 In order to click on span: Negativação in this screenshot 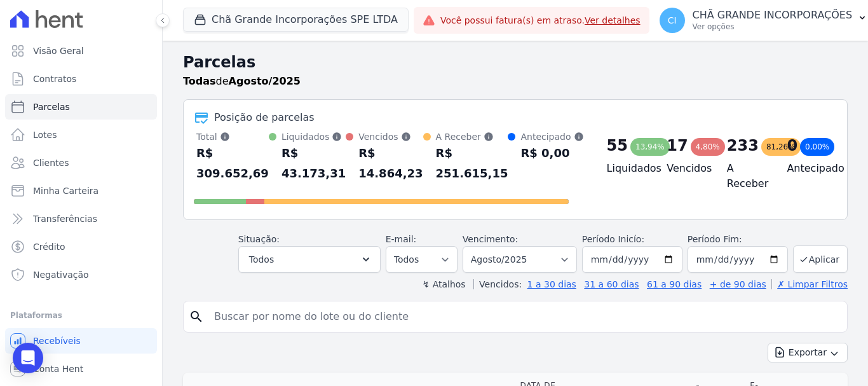, I will do `click(61, 275)`.